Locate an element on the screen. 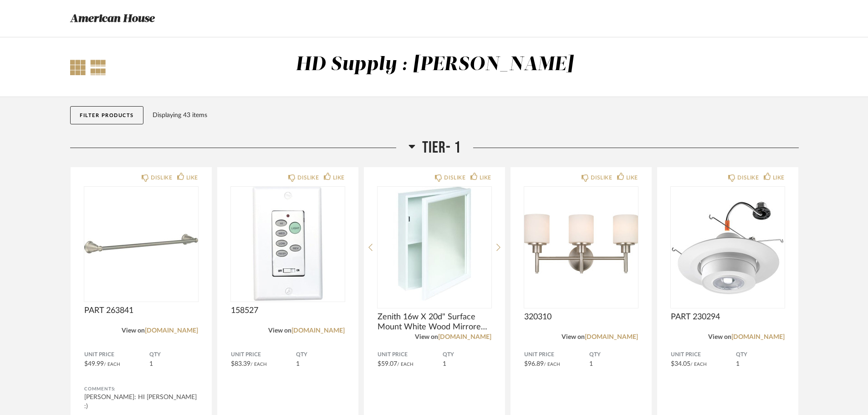  span: 158527 is located at coordinates (288, 311).